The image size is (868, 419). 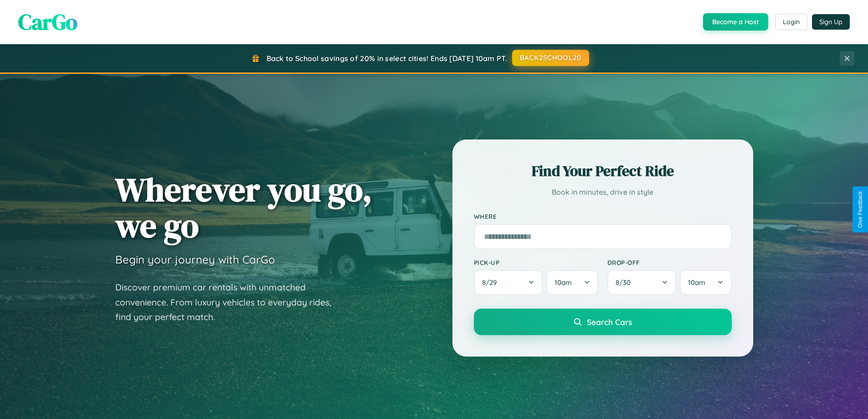 I want to click on span: CarGo, so click(x=48, y=22).